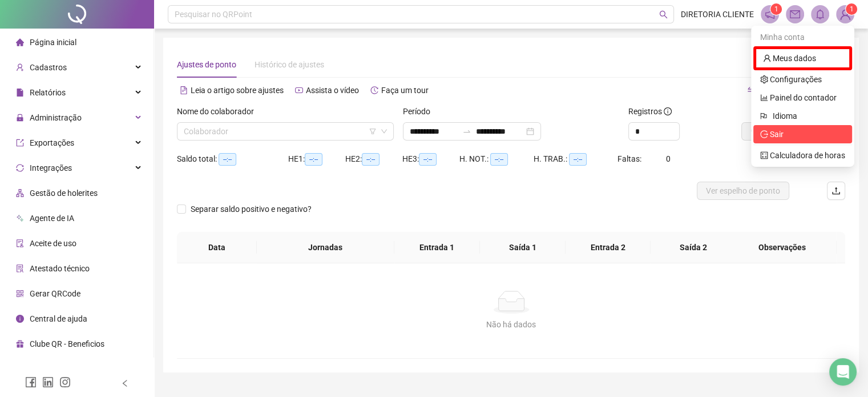 This screenshot has height=397, width=868. I want to click on span: Faltas:, so click(630, 159).